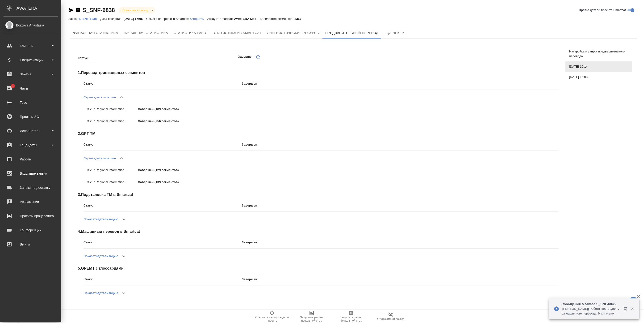  I want to click on a: Проекты SC, so click(31, 117).